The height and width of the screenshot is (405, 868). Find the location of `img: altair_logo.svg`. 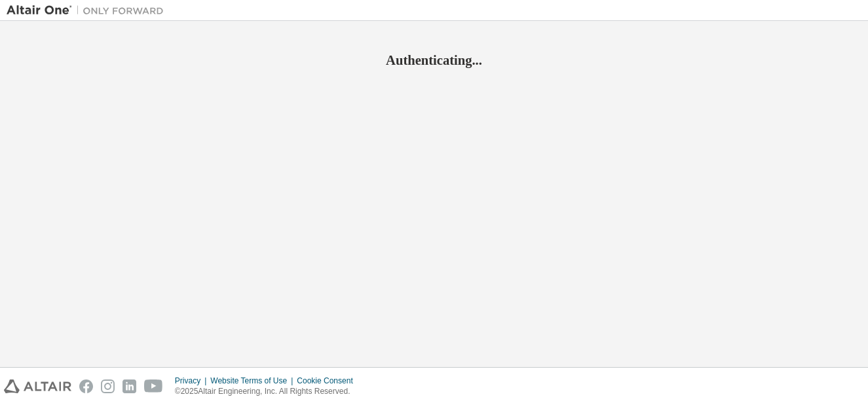

img: altair_logo.svg is located at coordinates (37, 386).